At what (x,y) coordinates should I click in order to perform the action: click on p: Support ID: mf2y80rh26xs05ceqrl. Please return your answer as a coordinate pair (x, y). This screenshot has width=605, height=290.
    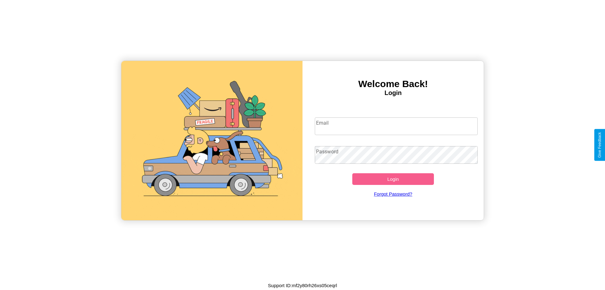
    Looking at the image, I should click on (302, 285).